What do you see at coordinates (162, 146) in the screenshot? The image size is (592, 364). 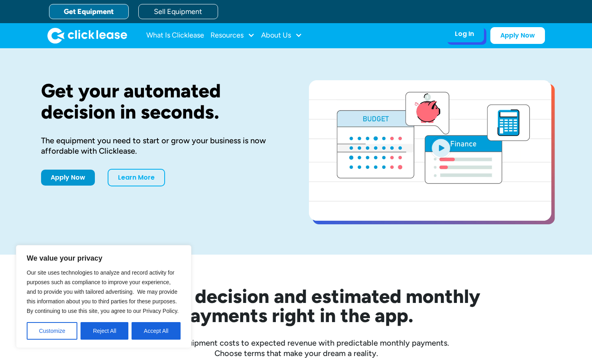 I see `div: The equipment you need to start or grow your business is now affordable with Clicklease.` at bounding box center [162, 146].